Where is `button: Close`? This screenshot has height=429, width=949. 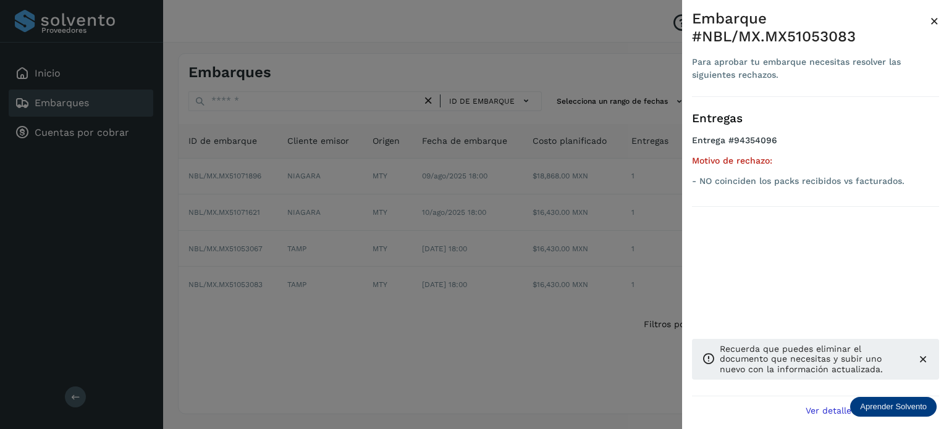
button: Close is located at coordinates (934, 21).